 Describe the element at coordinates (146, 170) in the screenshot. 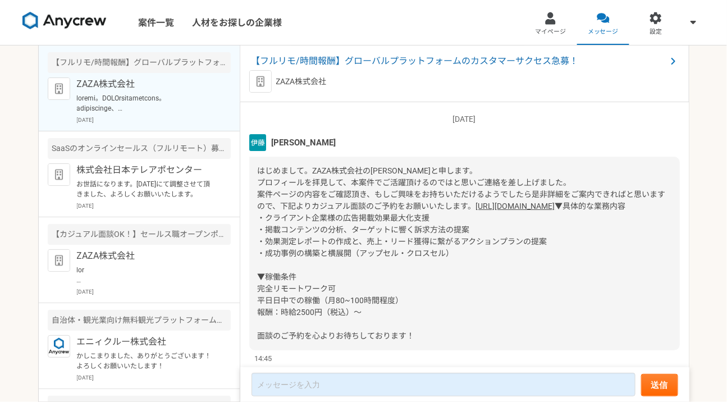

I see `p: 株式会社日本テレアポセンター` at that location.